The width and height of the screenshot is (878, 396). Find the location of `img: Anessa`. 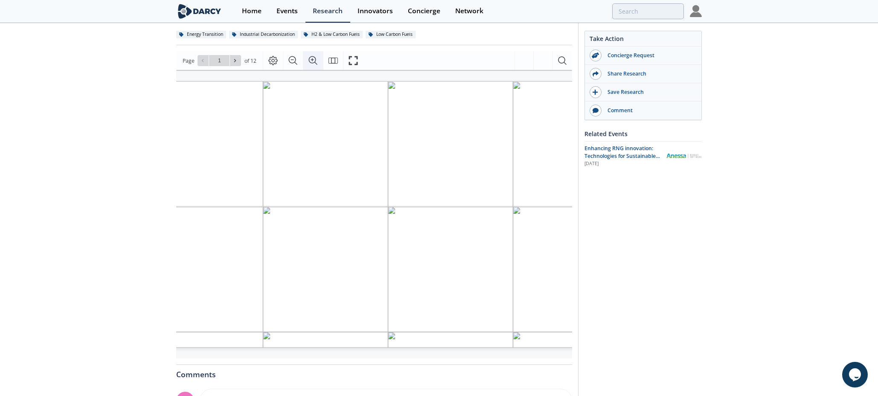

img: Anessa is located at coordinates (684, 156).